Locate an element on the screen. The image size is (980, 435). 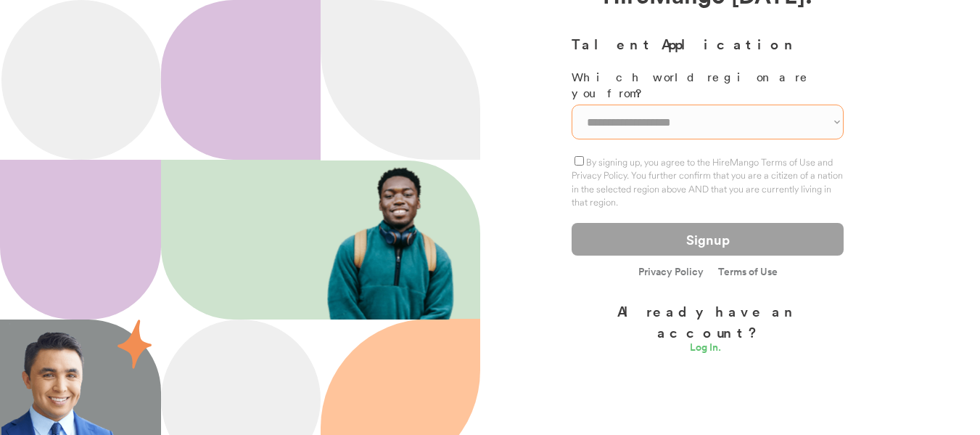
label: By signing up, you agree to the HireMango Terms of Use and Privacy Policy. You further confirm th... is located at coordinates (707, 181).